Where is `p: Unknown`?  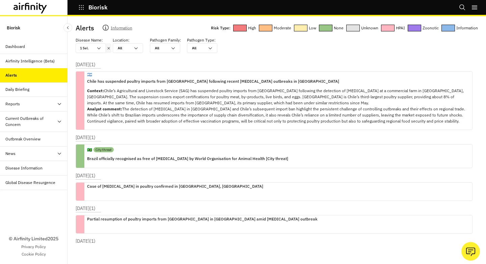
p: Unknown is located at coordinates (370, 28).